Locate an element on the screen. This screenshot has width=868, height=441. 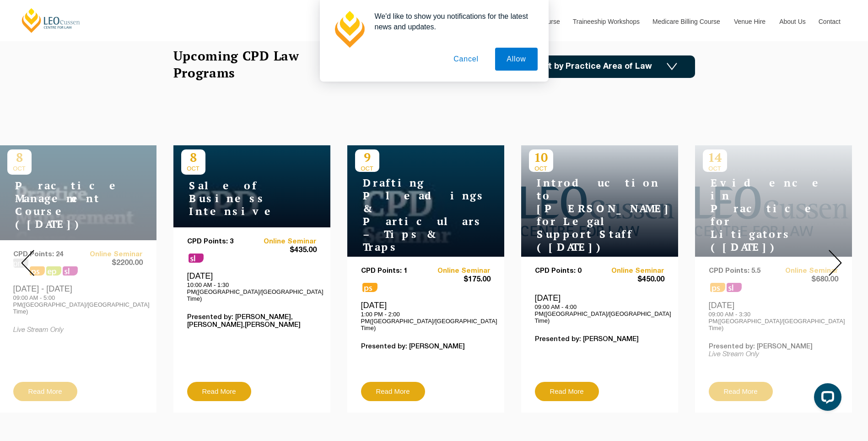
button: Cancel is located at coordinates (466, 59).